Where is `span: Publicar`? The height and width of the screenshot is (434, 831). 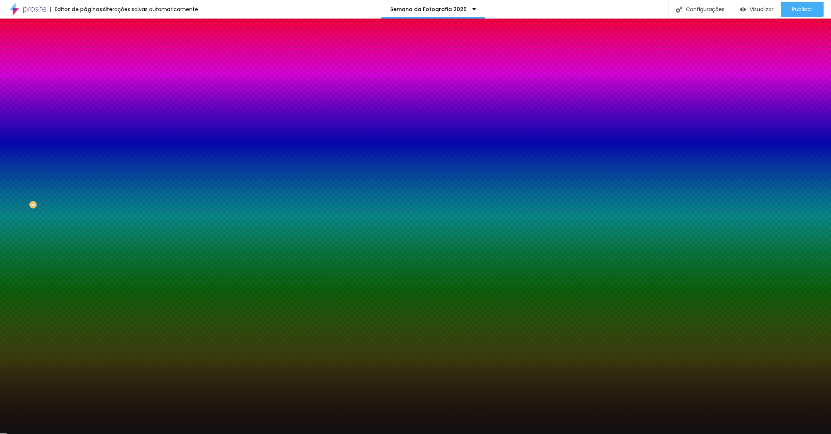 span: Publicar is located at coordinates (802, 9).